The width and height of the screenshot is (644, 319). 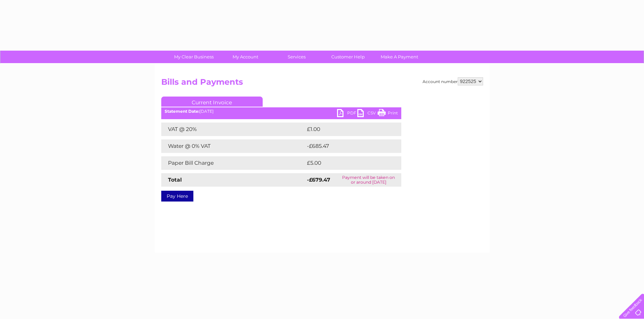 I want to click on a: Customer Help, so click(x=348, y=57).